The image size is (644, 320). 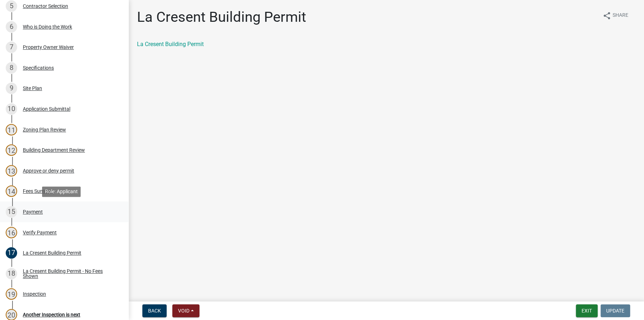 I want to click on div: 15, so click(x=12, y=211).